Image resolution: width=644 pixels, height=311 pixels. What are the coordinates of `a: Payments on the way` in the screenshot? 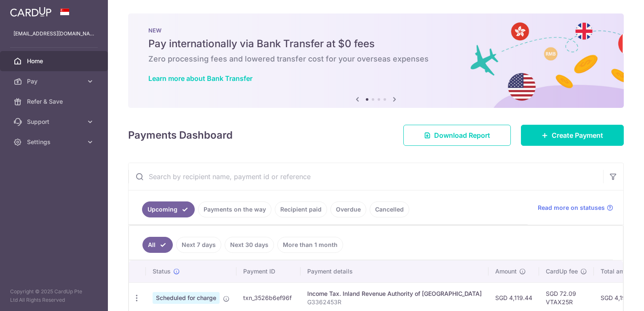 It's located at (234, 210).